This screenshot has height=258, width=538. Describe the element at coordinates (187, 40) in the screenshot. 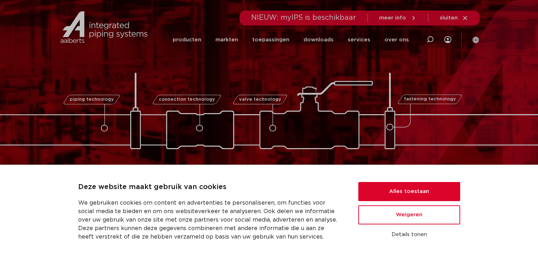

I see `a: producten` at that location.